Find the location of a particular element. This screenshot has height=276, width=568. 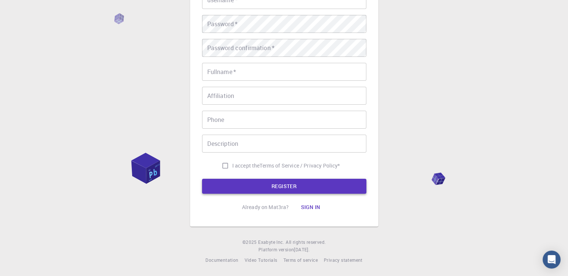

div: Open Intercom Messenger is located at coordinates (552, 259).